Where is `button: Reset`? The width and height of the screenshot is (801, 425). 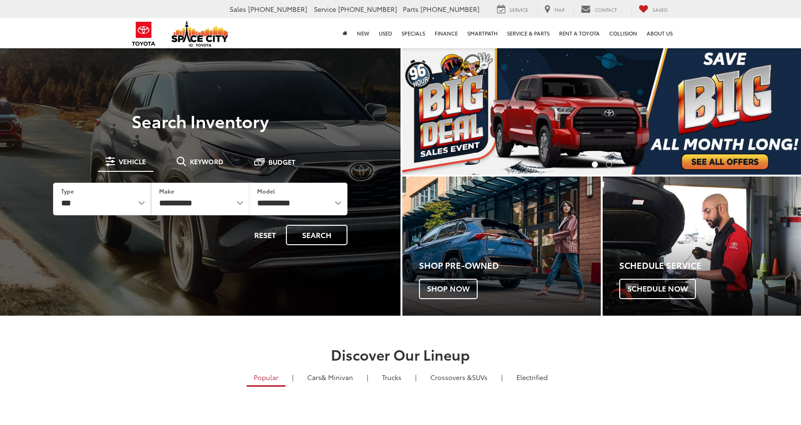
button: Reset is located at coordinates (265, 235).